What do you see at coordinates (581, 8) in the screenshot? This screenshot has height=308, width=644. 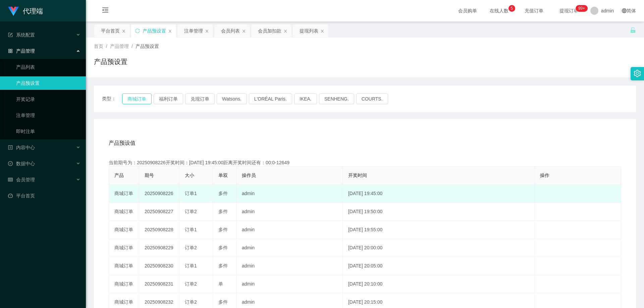 I see `sup: 1110` at bounding box center [581, 8].